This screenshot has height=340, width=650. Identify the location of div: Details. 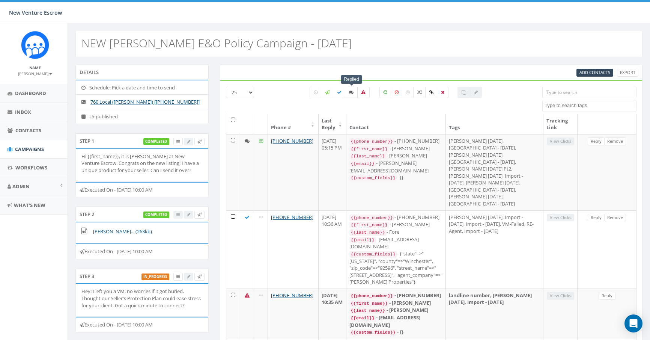
(142, 72).